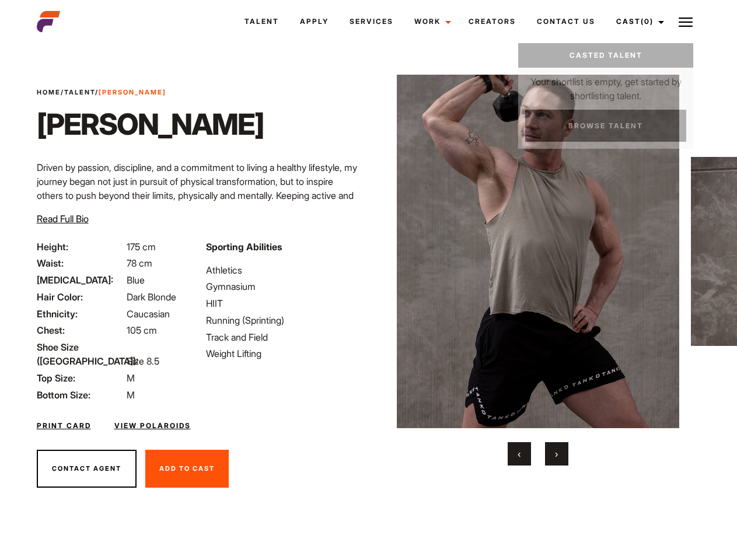  I want to click on a: Browse Talent, so click(606, 126).